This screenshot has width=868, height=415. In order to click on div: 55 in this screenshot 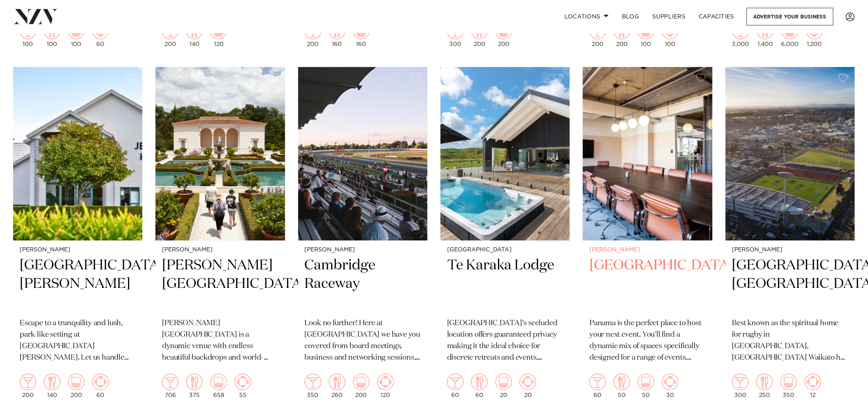, I will do `click(242, 386)`.